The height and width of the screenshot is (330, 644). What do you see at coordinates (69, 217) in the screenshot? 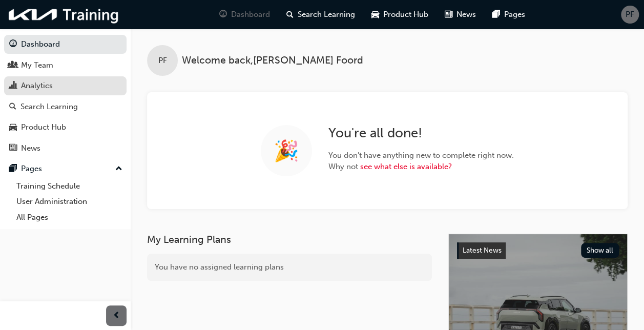
I see `a: All Pages` at bounding box center [69, 217].